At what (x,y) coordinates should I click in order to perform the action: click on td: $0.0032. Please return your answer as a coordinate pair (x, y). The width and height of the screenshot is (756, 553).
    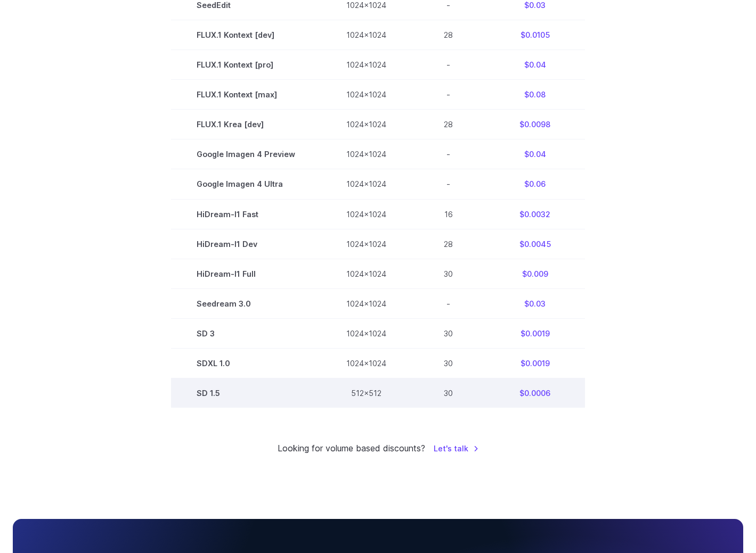
    Looking at the image, I should click on (535, 214).